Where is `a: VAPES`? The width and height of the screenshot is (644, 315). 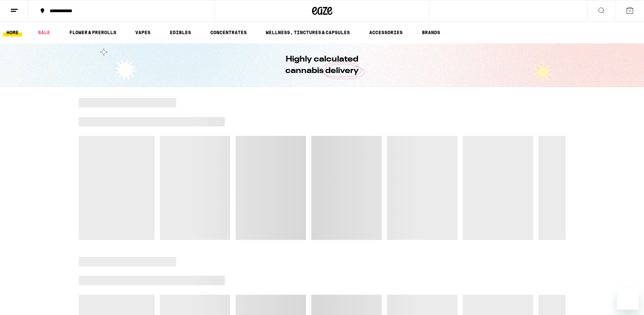
a: VAPES is located at coordinates (142, 32).